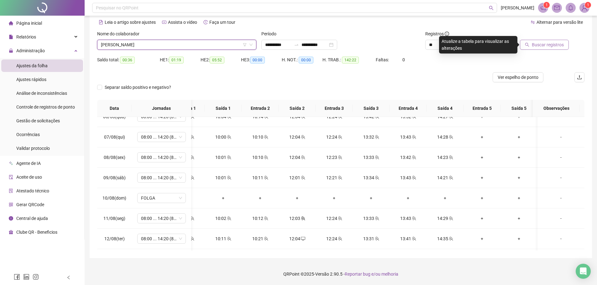  Describe the element at coordinates (260, 219) in the screenshot. I see `div: 10:12` at that location.